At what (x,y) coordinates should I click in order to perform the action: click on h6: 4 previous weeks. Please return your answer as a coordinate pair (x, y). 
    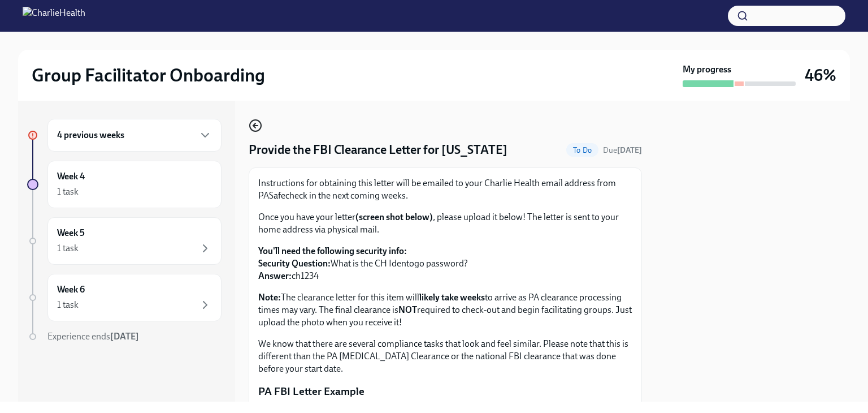
    Looking at the image, I should click on (90, 135).